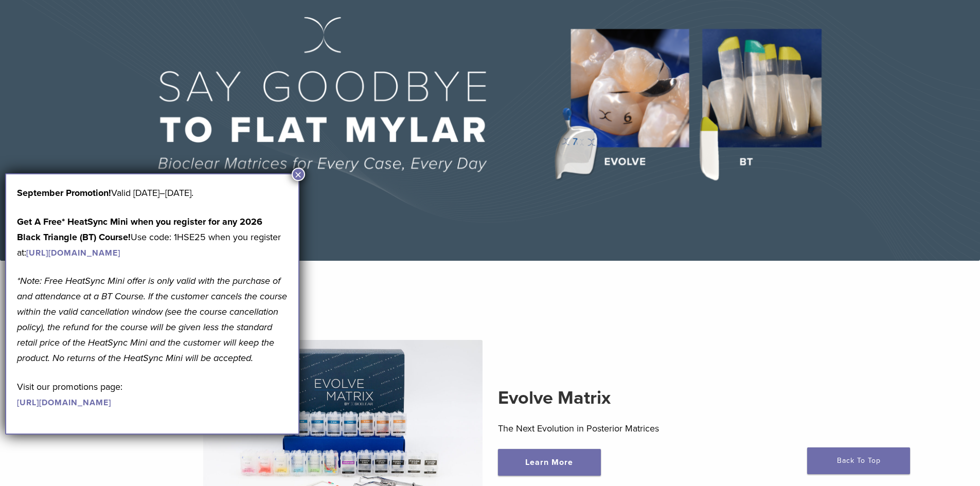 This screenshot has height=486, width=980. What do you see at coordinates (152, 319) in the screenshot?
I see `em: *Note: Free HeatSync Mini offer is only valid with the purchase of and attendance at a BT Course....` at bounding box center [152, 319].